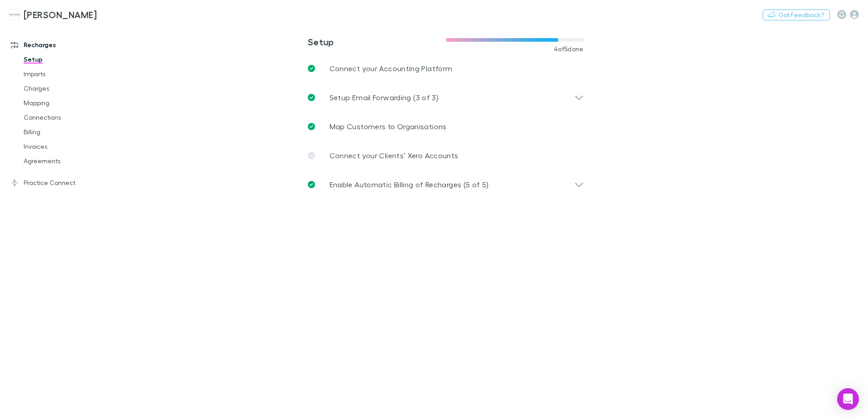  I want to click on a: Imports, so click(69, 74).